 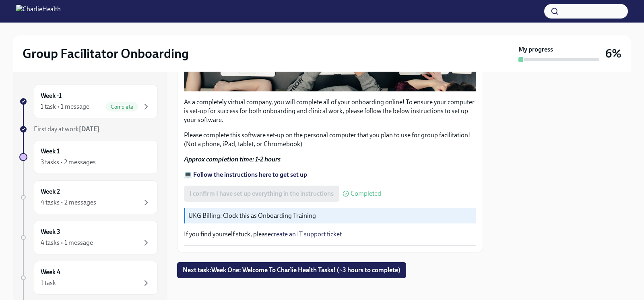 What do you see at coordinates (65, 107) in the screenshot?
I see `div: 1 task • 1 message` at bounding box center [65, 107].